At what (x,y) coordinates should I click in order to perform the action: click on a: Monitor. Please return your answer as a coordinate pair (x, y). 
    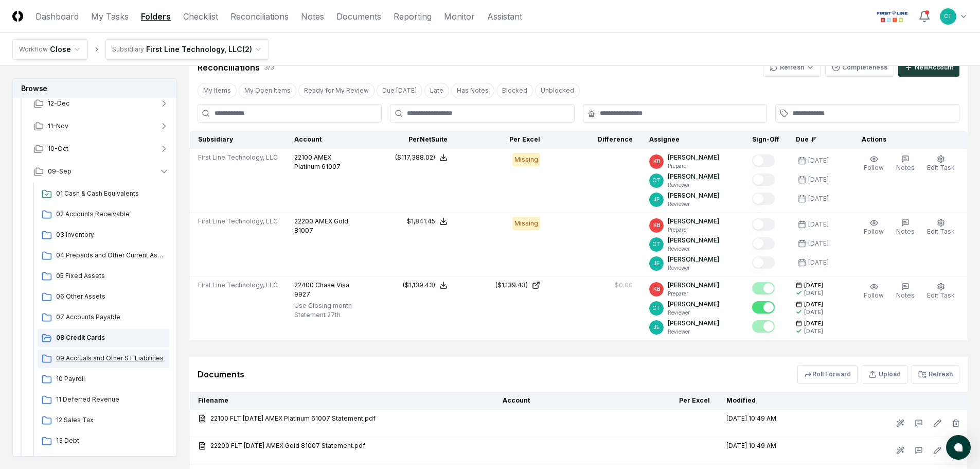
    Looking at the image, I should click on (459, 16).